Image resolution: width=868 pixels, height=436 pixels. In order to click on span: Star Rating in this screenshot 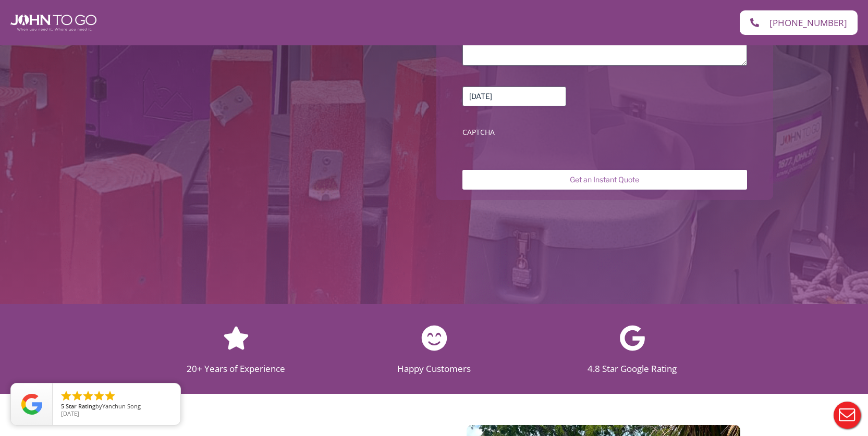, I will do `click(80, 406)`.